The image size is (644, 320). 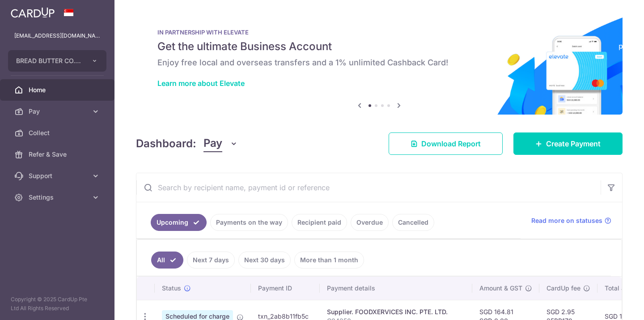 I want to click on a: Cancelled, so click(x=413, y=222).